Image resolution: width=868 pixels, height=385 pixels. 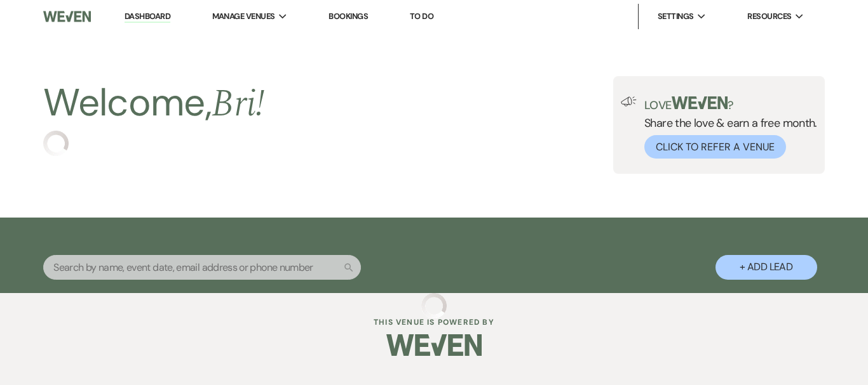 I want to click on input: Search by name, event date, email address or phone number, so click(x=202, y=268).